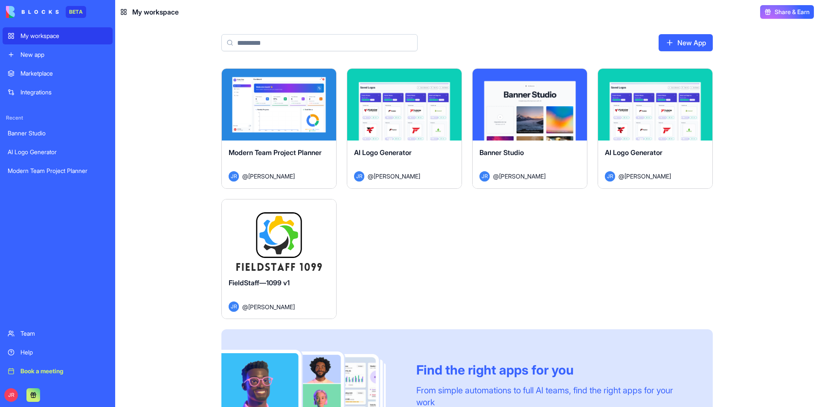  Describe the element at coordinates (502, 152) in the screenshot. I see `span: Banner Studio` at that location.